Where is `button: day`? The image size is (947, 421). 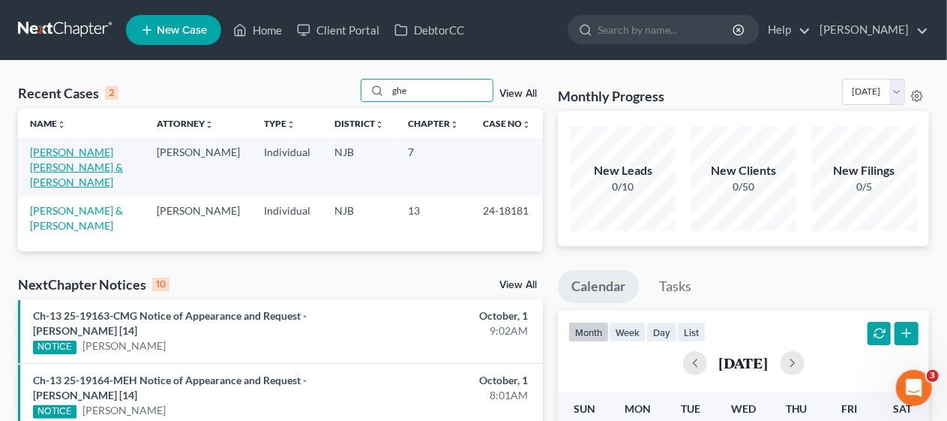
button: day is located at coordinates (662, 332).